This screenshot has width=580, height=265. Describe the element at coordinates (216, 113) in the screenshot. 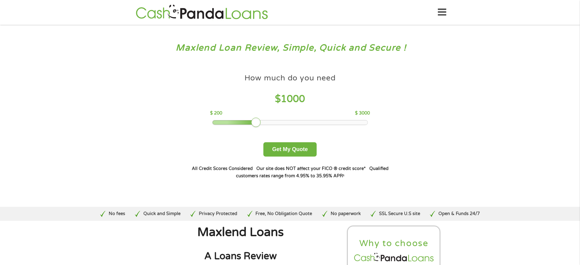

I see `p: $ 200` at that location.